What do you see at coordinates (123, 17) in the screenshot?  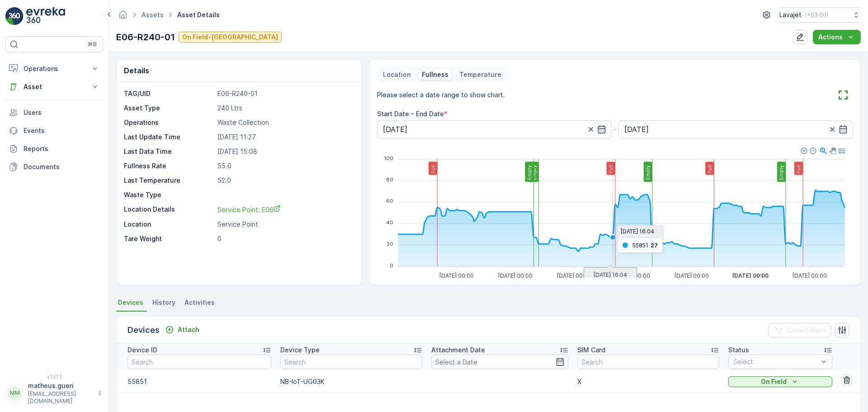 I see `a: Homepage` at bounding box center [123, 17].